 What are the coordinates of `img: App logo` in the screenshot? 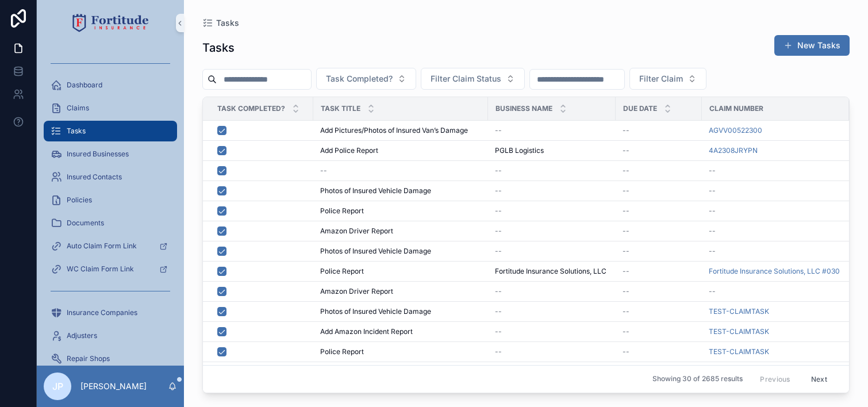 It's located at (110, 23).